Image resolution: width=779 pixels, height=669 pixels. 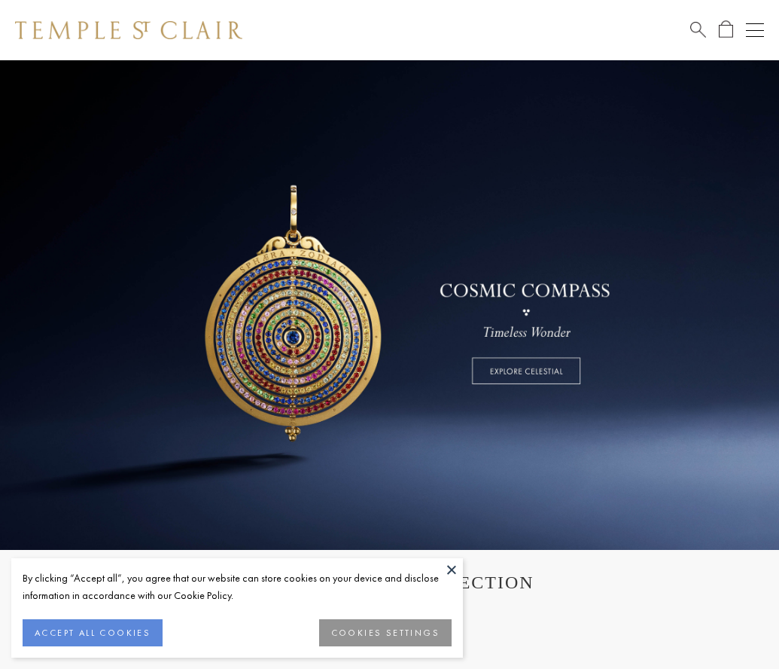 I want to click on img: Temple St. Clair, so click(x=129, y=30).